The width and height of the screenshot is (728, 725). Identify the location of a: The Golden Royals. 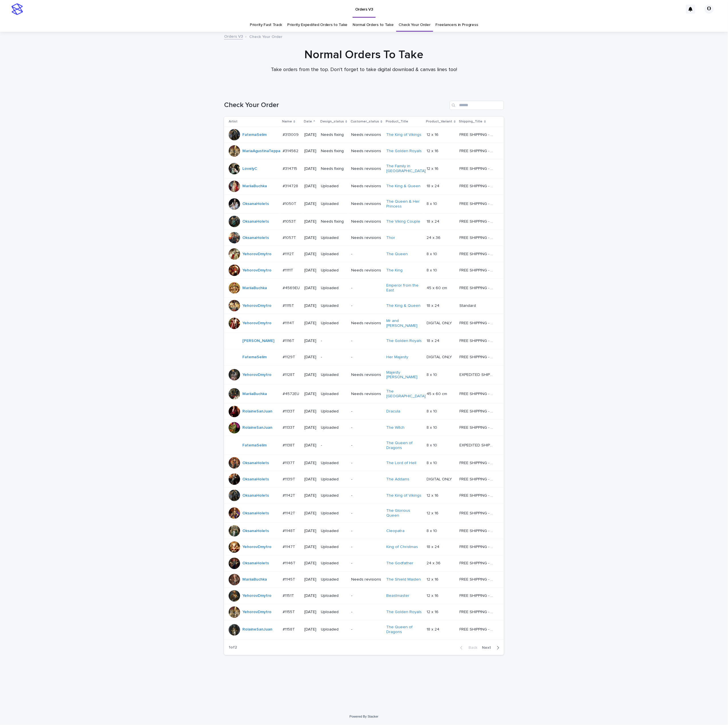
(405, 151).